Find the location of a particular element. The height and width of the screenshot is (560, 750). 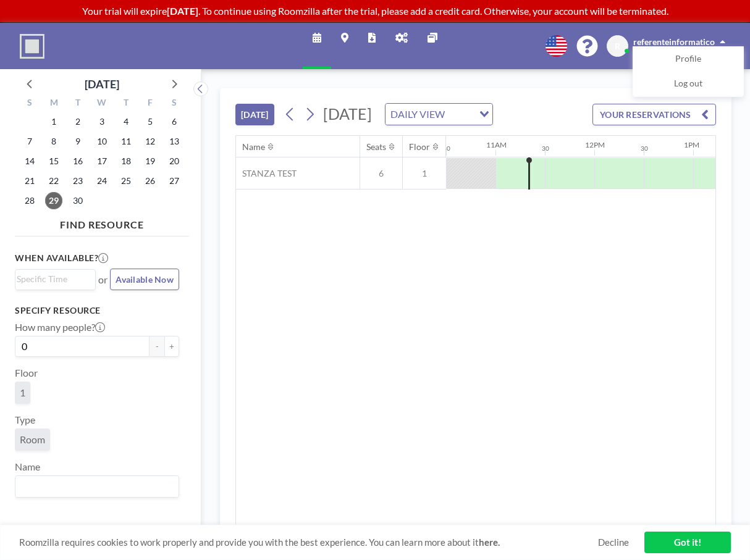

span: DAILY VIEW is located at coordinates (418, 114).